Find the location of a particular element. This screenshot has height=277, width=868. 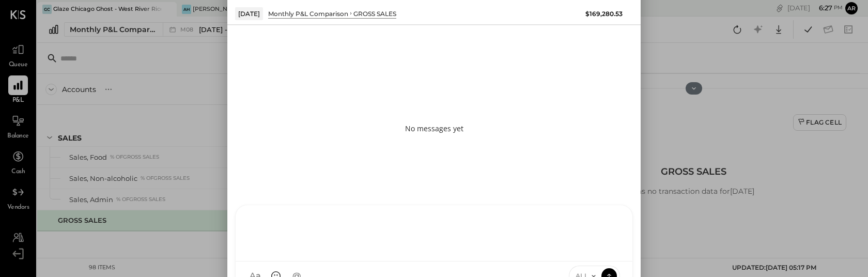

a: Vendors is located at coordinates (18, 198).